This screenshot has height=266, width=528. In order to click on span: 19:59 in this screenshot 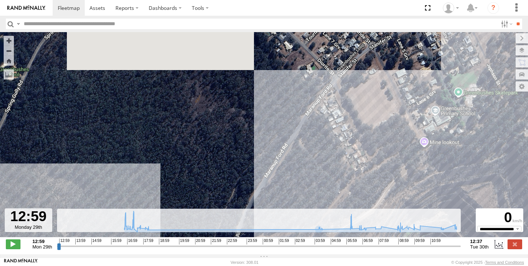, I will do `click(184, 242)`.